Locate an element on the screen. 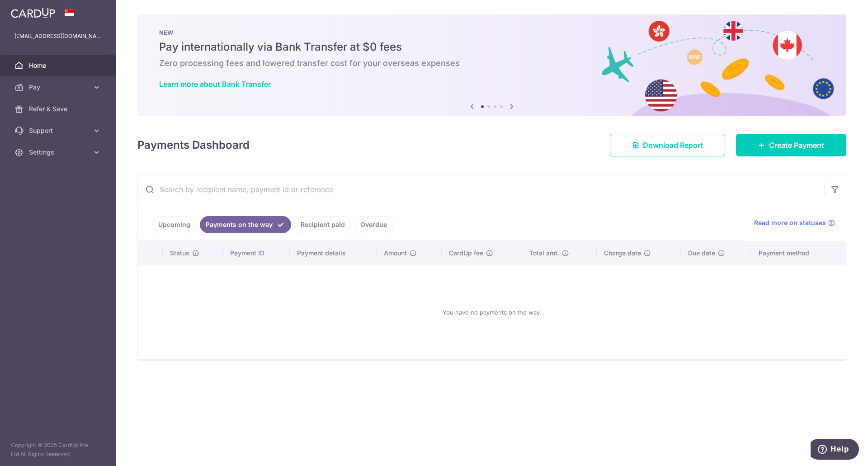  span: Amount is located at coordinates (395, 253).